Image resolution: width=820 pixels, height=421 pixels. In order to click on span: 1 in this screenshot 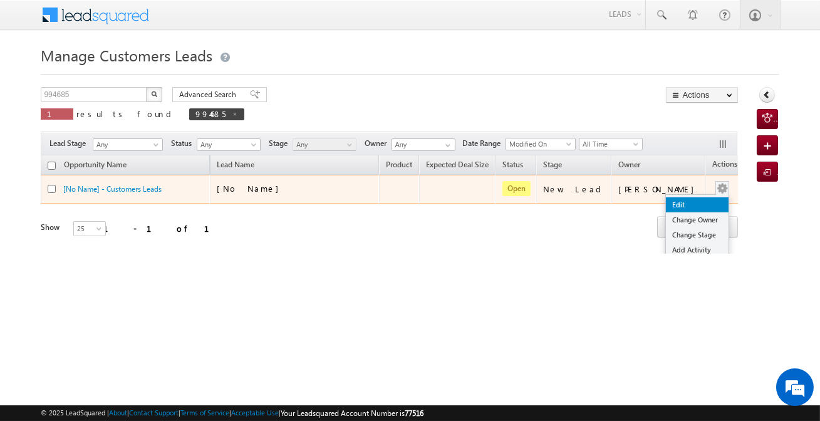, I will do `click(57, 113)`.